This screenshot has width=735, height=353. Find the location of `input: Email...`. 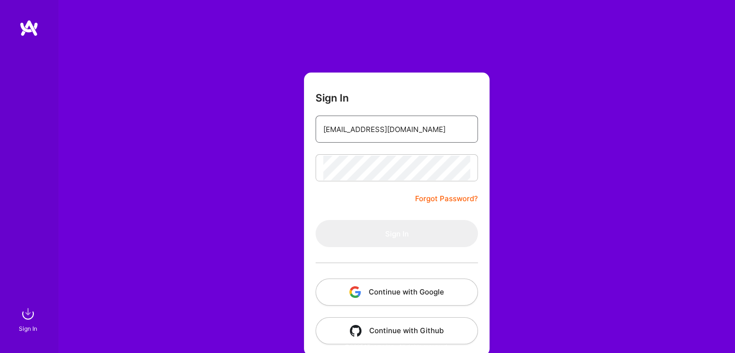

input: Email... is located at coordinates (397, 129).